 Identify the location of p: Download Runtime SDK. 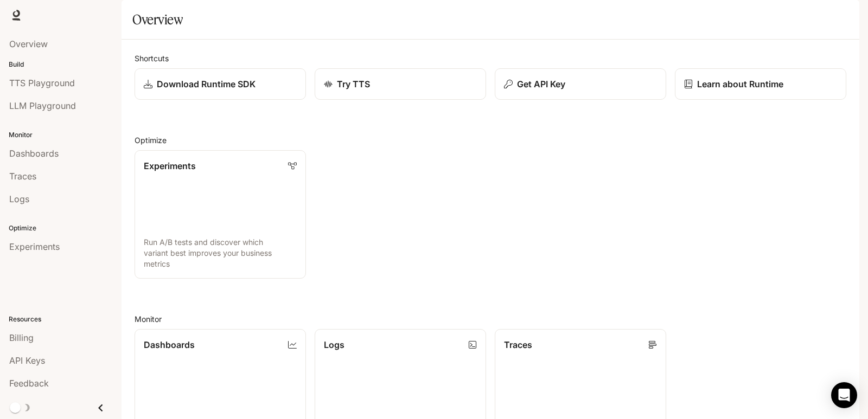
(206, 84).